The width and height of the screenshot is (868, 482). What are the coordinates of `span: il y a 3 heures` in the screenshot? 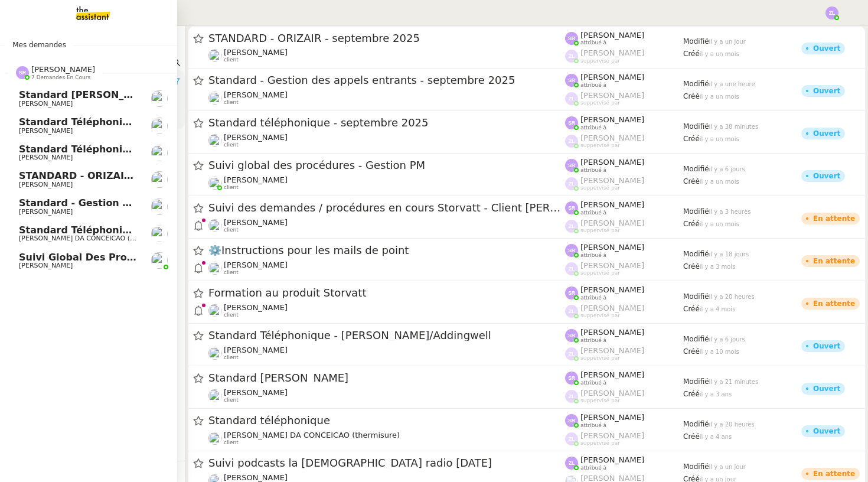 It's located at (729, 212).